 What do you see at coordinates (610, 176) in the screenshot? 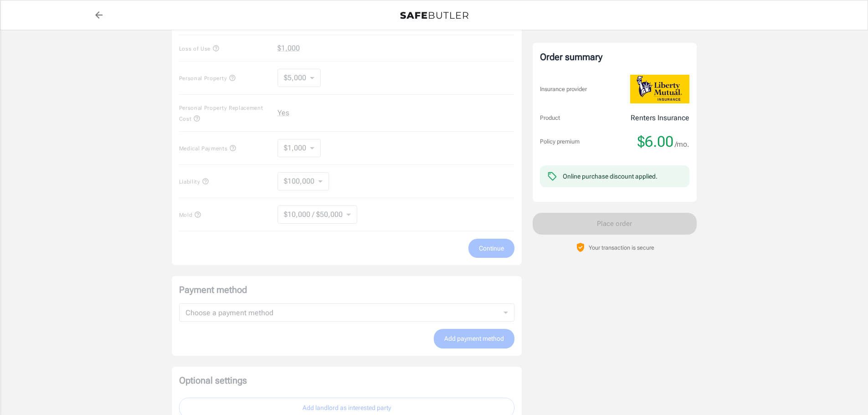
I see `div: Online purchase discount applied.` at bounding box center [610, 176].